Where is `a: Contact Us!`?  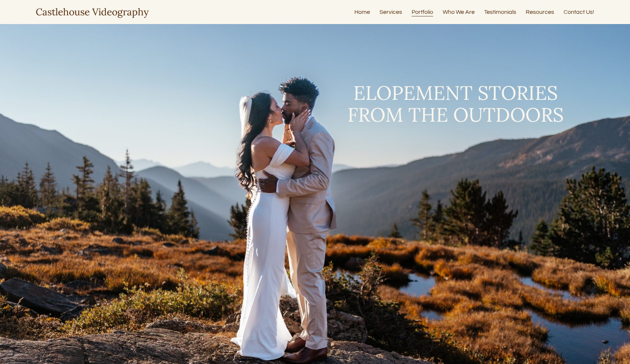
a: Contact Us! is located at coordinates (579, 12).